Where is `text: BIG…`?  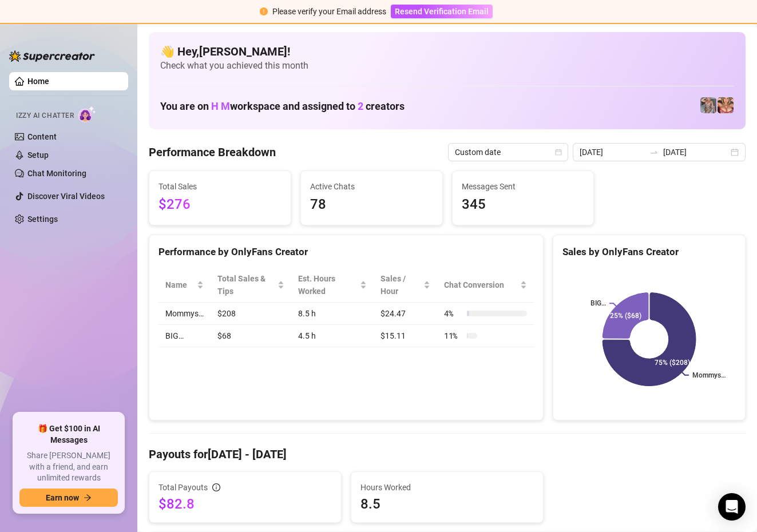 text: BIG… is located at coordinates (598, 303).